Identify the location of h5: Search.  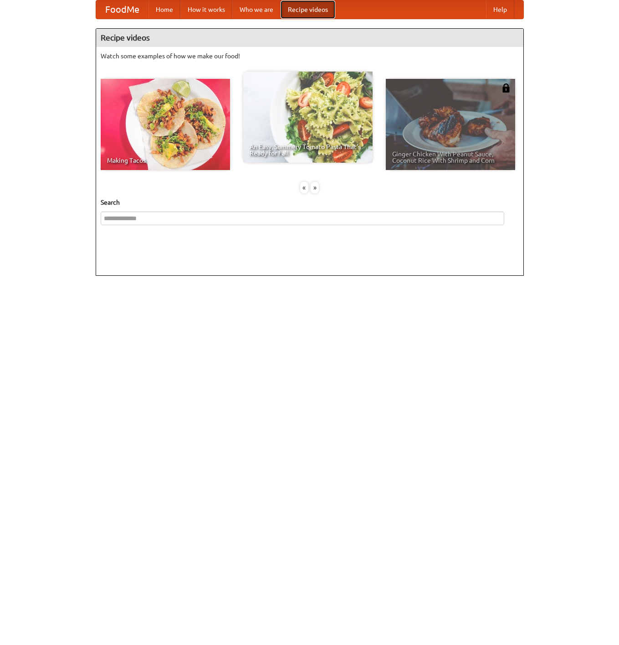
(310, 202).